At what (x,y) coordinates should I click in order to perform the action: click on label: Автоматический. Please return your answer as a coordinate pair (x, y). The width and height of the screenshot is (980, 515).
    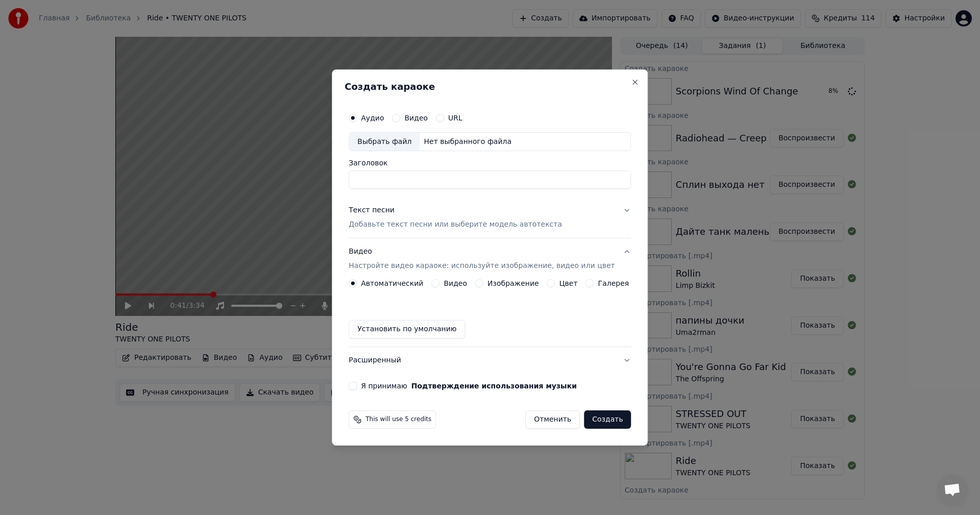
    Looking at the image, I should click on (392, 284).